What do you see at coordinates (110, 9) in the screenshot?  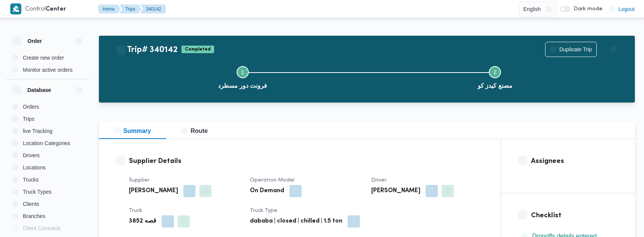 I see `button: Home` at bounding box center [110, 9].